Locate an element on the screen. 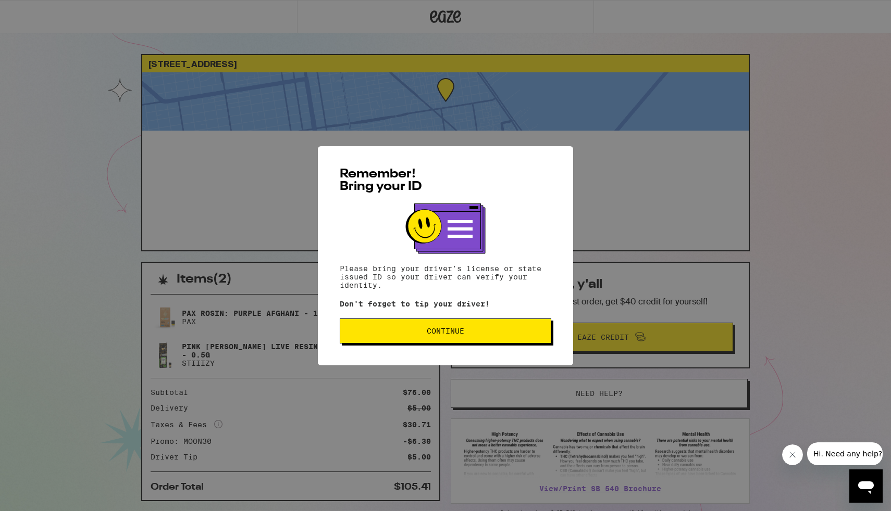 The height and width of the screenshot is (511, 891). p: Don't forget to tip your driver! is located at coordinates (445, 304).